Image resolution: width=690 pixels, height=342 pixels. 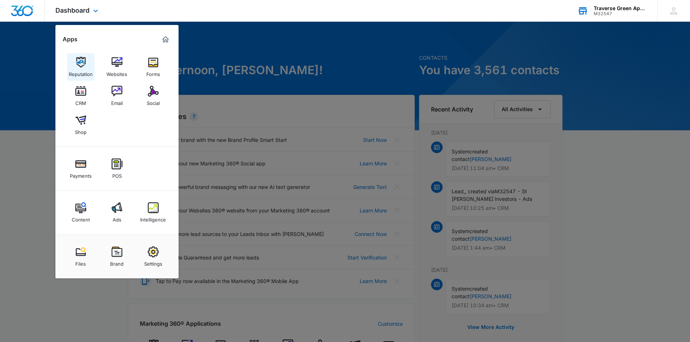 I want to click on div: Shop, so click(x=81, y=130).